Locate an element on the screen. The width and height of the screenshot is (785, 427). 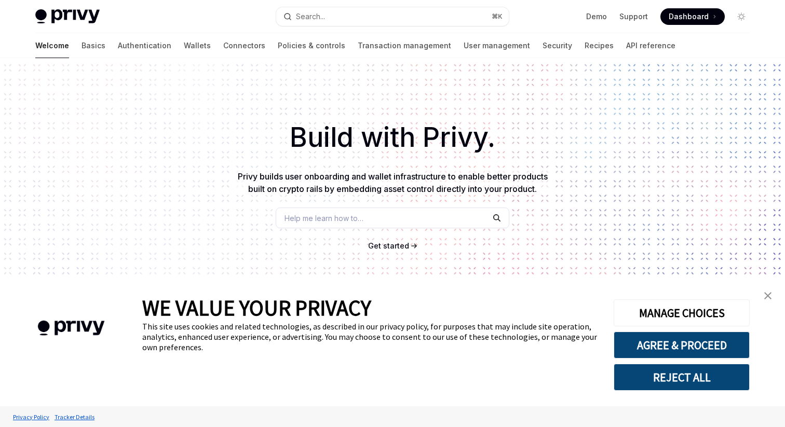
span: Help me learn how to… is located at coordinates (324, 218).